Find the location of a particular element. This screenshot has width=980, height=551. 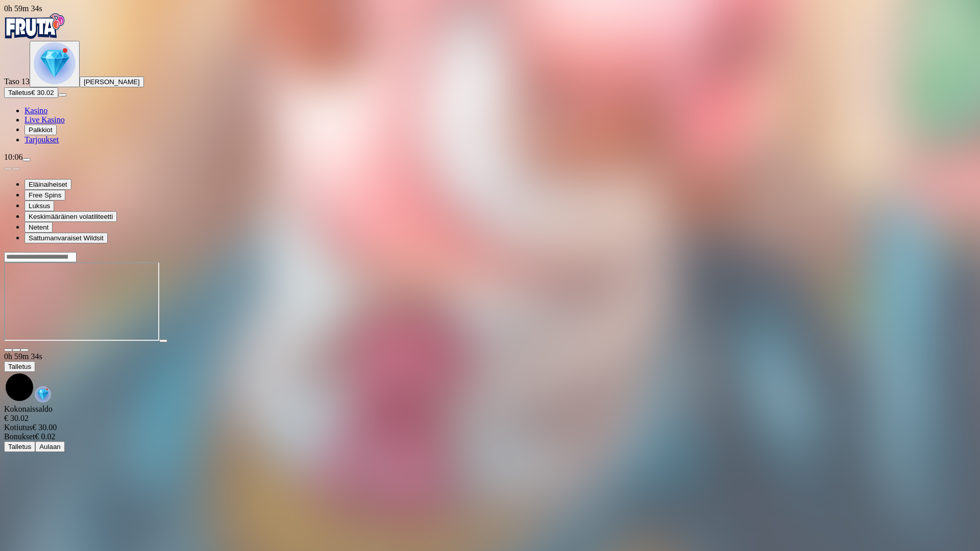

button: Eläinaiheiset is located at coordinates (48, 184).